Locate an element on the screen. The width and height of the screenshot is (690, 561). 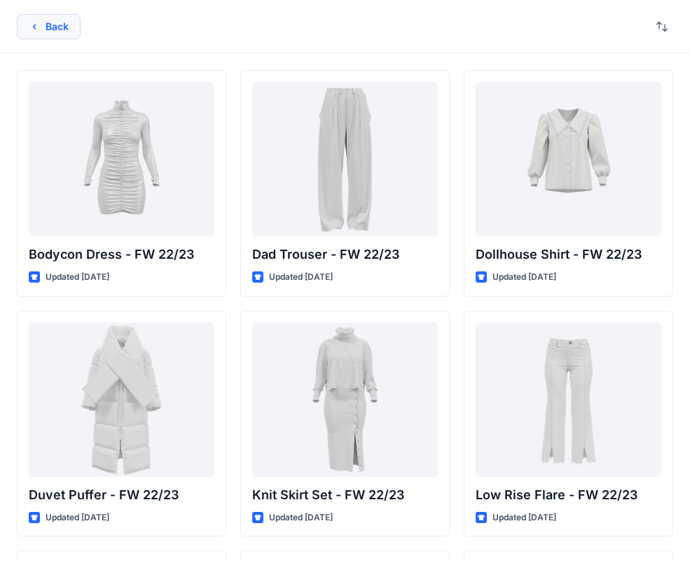
a: Knit Skirt Set - FW 22/23 is located at coordinates (345, 399).